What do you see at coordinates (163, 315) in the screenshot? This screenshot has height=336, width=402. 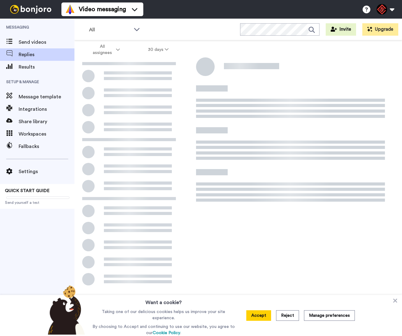 I see `p: Taking one of our delicious cookies helps us improve your site experience.` at bounding box center [163, 315].